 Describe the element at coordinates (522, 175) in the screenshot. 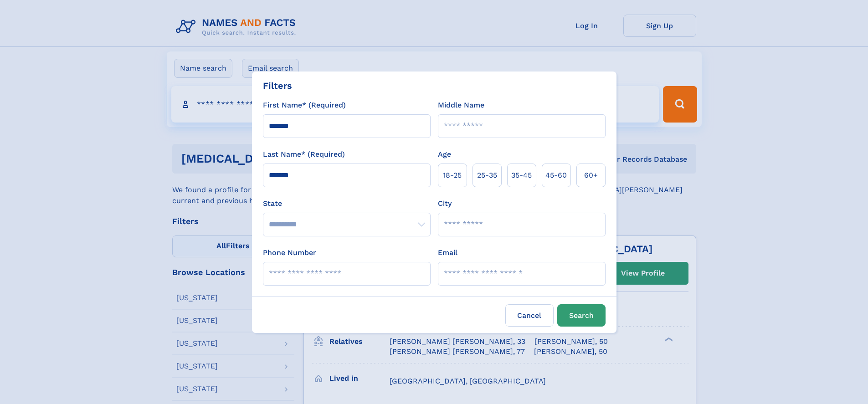

I see `span: 35‑45` at that location.